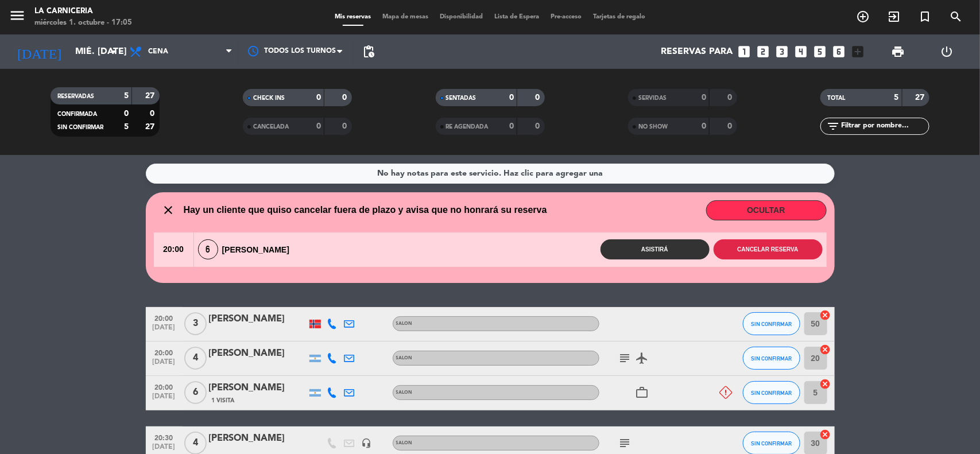  What do you see at coordinates (367, 443) in the screenshot?
I see `i: headset_mic` at bounding box center [367, 443].